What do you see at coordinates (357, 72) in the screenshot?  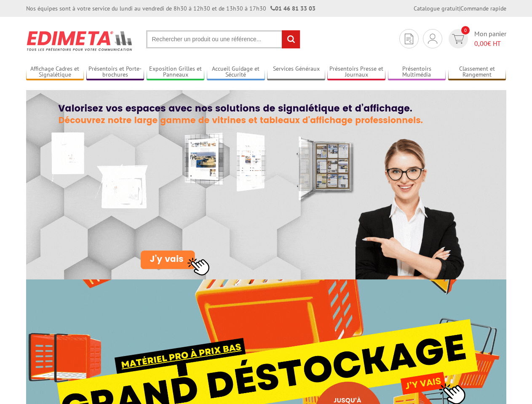 I see `a: Présentoirs Presse et Journaux` at bounding box center [357, 72].